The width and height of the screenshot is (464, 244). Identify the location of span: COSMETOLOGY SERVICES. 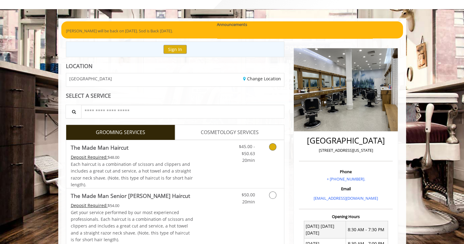
(230, 132).